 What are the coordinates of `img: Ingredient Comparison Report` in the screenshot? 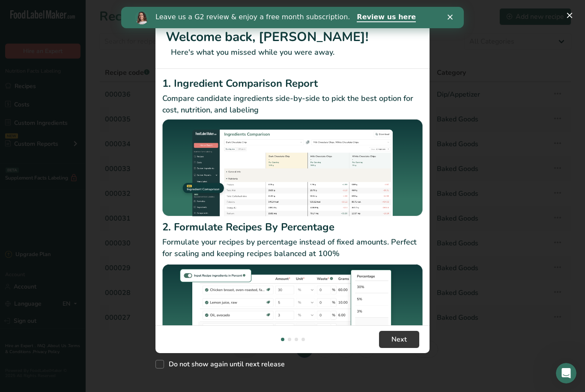 It's located at (292, 167).